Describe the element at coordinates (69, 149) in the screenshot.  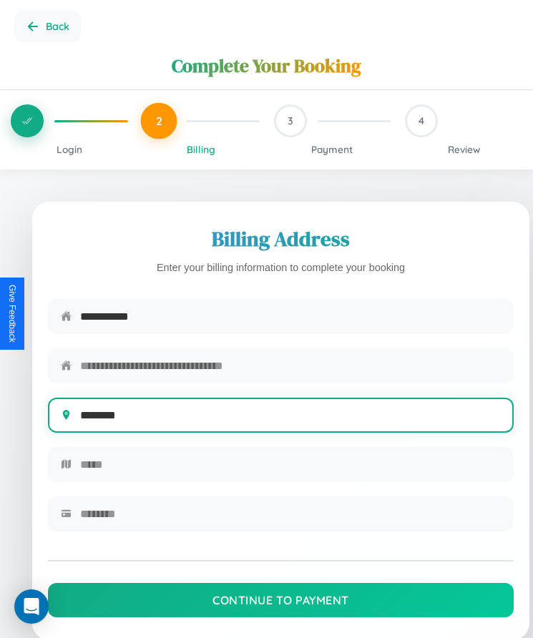
I see `span: Login` at that location.